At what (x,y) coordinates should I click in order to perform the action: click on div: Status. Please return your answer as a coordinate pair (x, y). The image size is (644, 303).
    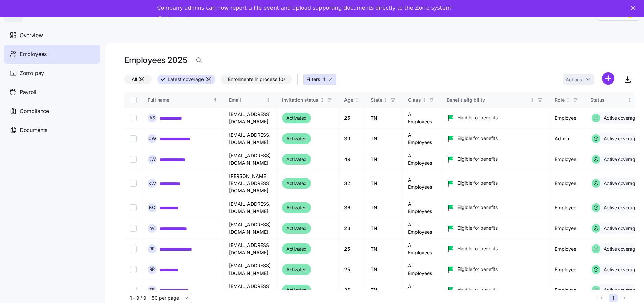
    Looking at the image, I should click on (608, 100).